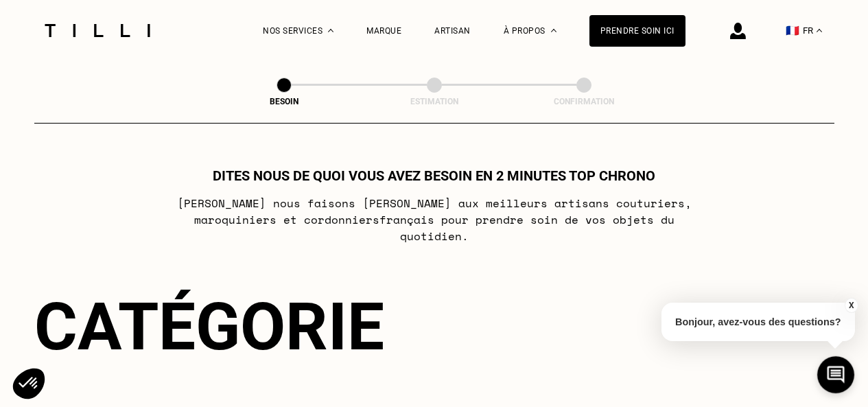  Describe the element at coordinates (851, 306) in the screenshot. I see `button: X` at that location.